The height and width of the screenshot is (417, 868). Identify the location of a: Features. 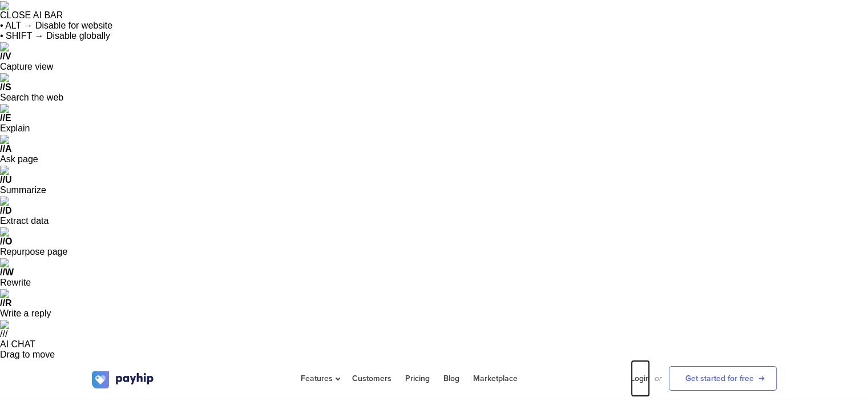
(320, 378).